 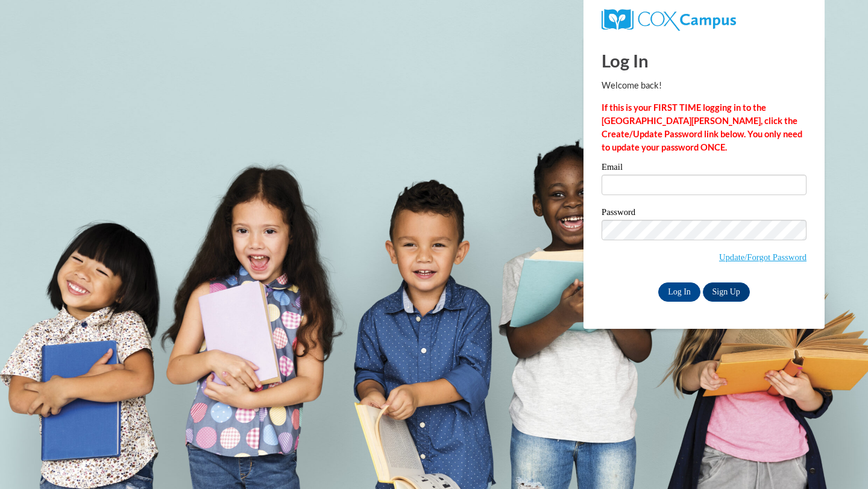 What do you see at coordinates (704, 168) in the screenshot?
I see `label: Email` at bounding box center [704, 168].